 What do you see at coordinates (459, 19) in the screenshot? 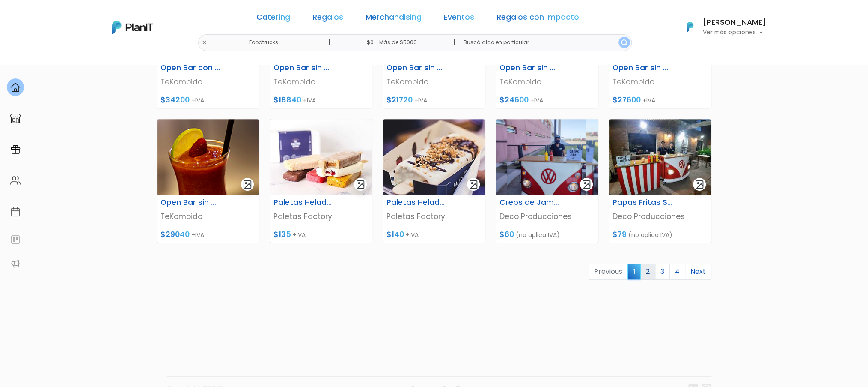
I see `a: Eventos` at bounding box center [459, 19].